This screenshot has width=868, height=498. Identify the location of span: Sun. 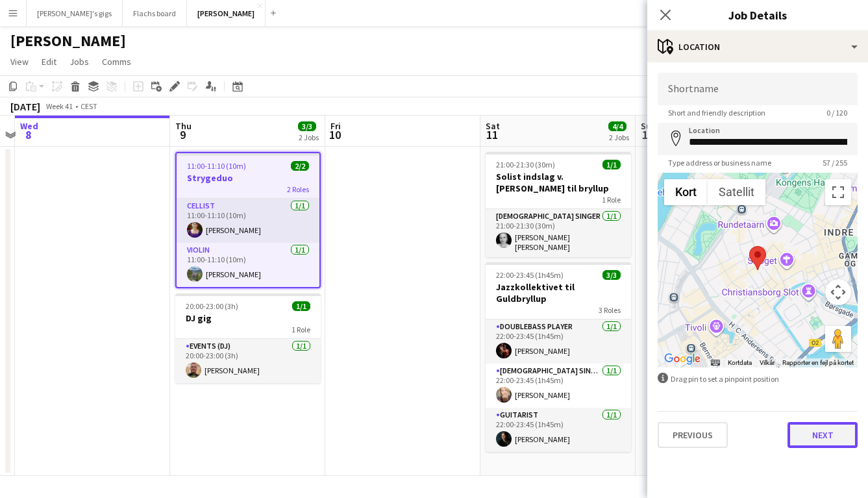
(649, 126).